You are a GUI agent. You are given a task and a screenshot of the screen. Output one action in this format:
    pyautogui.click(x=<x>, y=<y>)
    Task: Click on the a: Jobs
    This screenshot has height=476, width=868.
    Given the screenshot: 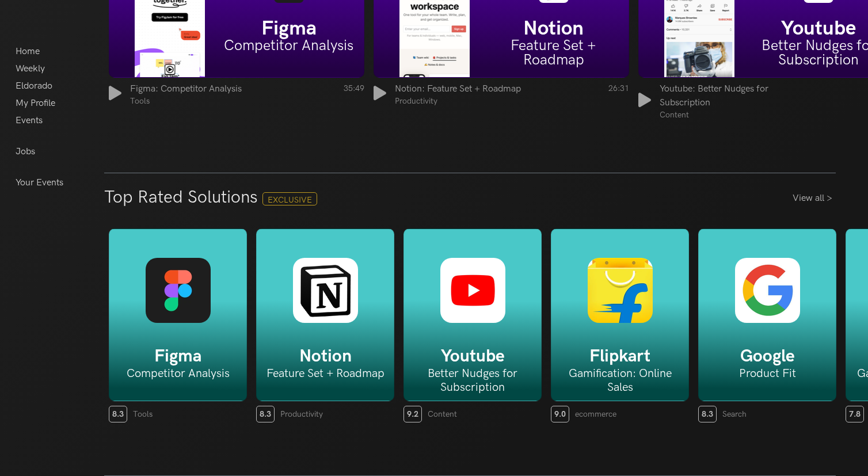 What is the action you would take?
    pyautogui.click(x=26, y=152)
    